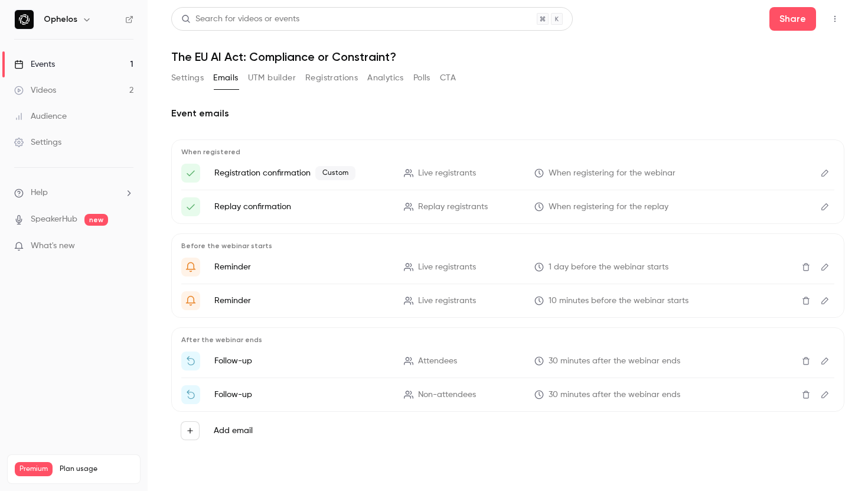 The image size is (868, 491). What do you see at coordinates (507, 301) in the screenshot?
I see `li: {{ event_name }} is about to go live` at bounding box center [507, 301].